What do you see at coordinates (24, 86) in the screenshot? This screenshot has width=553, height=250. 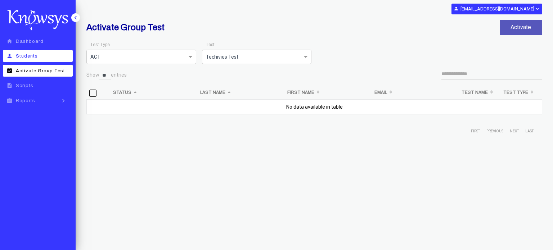 I see `span: Scripts` at bounding box center [24, 86].